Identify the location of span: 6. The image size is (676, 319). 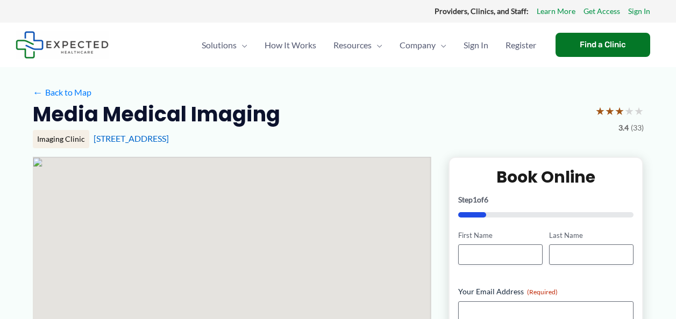
(486, 199).